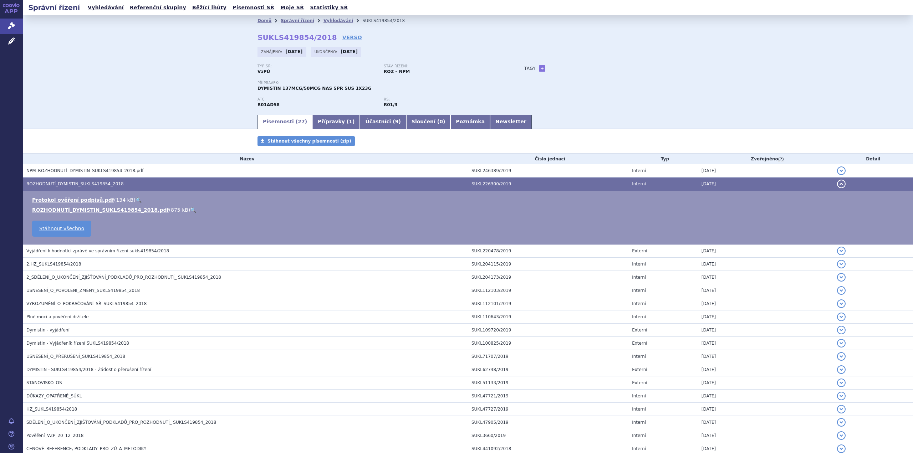  What do you see at coordinates (315, 88) in the screenshot?
I see `span: DYMISTIN 137MCG/50MCG NAS SPR SUS 1X23G` at bounding box center [315, 88].